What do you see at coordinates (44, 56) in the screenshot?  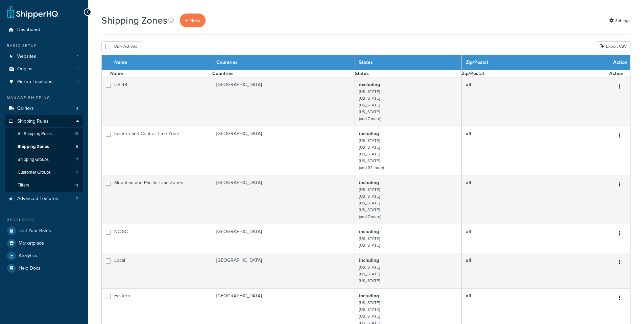 I see `li: Websites` at bounding box center [44, 56].